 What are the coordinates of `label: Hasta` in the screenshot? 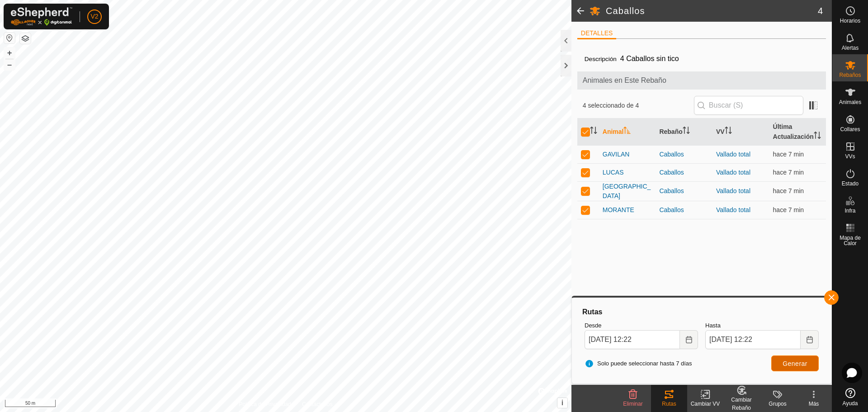 It's located at (762, 326).